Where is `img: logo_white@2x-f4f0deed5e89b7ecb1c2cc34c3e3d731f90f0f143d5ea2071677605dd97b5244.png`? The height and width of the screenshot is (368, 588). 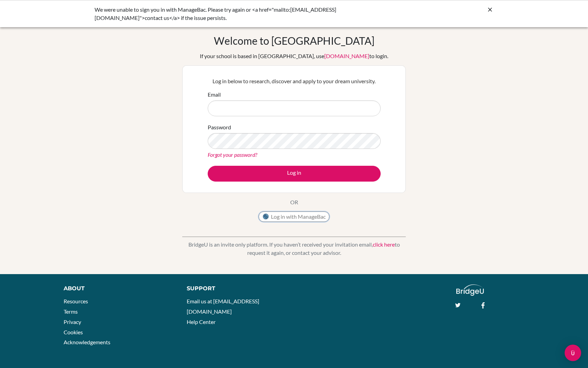
img: logo_white@2x-f4f0deed5e89b7ecb1c2cc34c3e3d731f90f0f143d5ea2071677605dd97b5244.png is located at coordinates (470, 290).